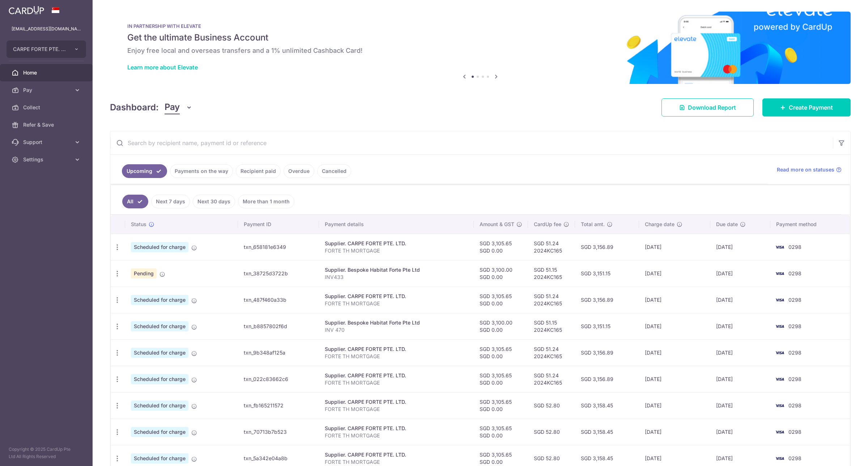 Image resolution: width=868 pixels, height=466 pixels. What do you see at coordinates (712, 108) in the screenshot?
I see `span: Download Report` at bounding box center [712, 108].